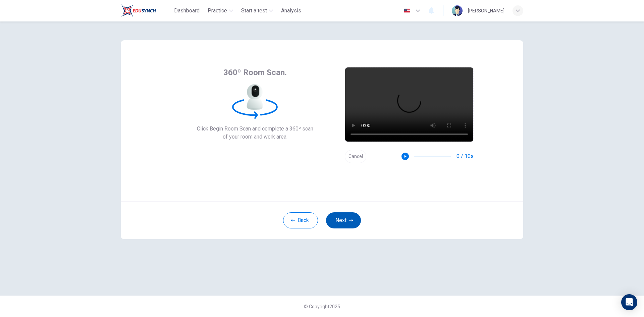 This screenshot has width=644, height=317. I want to click on span: Click Begin Room Scan and complete a 360º scan, so click(255, 129).